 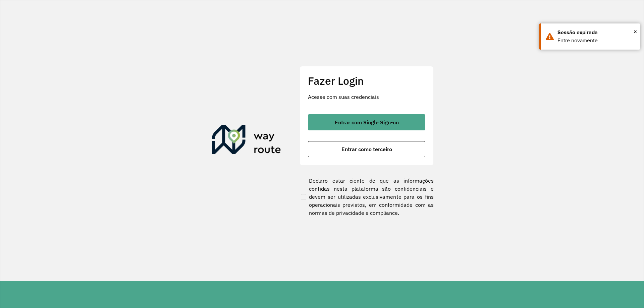 I want to click on h2: Fazer Login, so click(x=367, y=81).